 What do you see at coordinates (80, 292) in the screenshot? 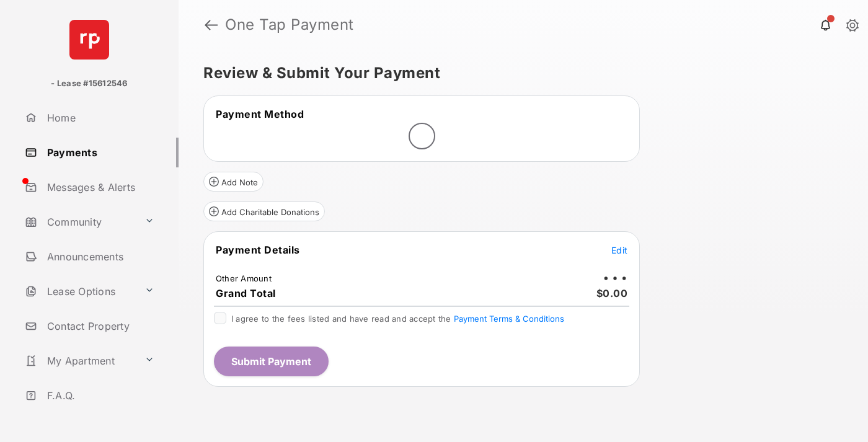
I see `a: Lease Options` at bounding box center [80, 292].